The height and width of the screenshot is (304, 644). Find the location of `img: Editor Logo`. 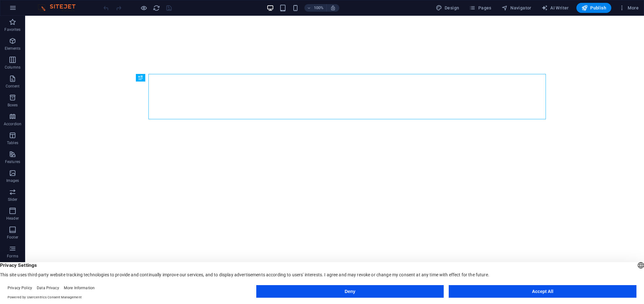

img: Editor Logo is located at coordinates (60, 8).